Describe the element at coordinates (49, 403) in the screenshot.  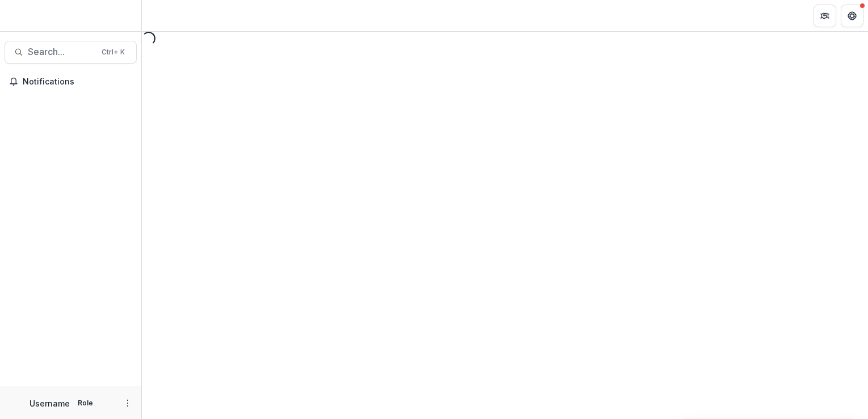
I see `p: Username` at that location.